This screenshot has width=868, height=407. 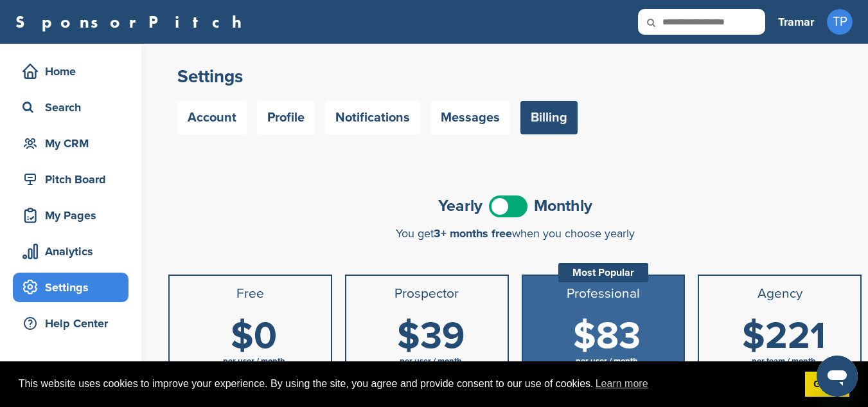 What do you see at coordinates (74, 251) in the screenshot?
I see `div: Analytics` at bounding box center [74, 251].